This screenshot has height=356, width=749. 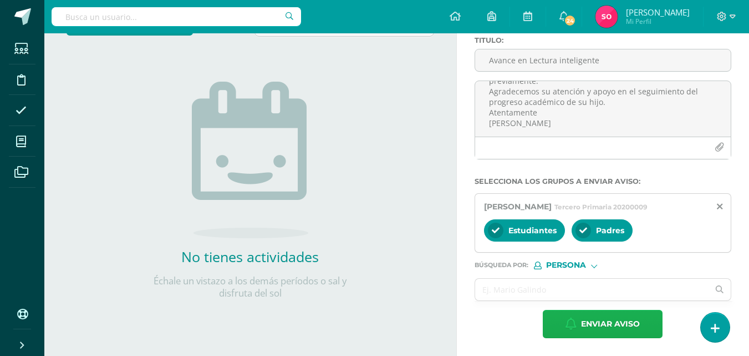 What do you see at coordinates (570, 21) in the screenshot?
I see `span: 24` at bounding box center [570, 21].